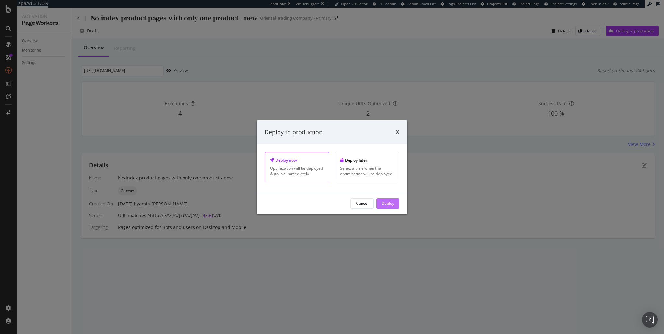 The height and width of the screenshot is (334, 664). What do you see at coordinates (297, 160) in the screenshot?
I see `div: Deploy now` at bounding box center [297, 160].